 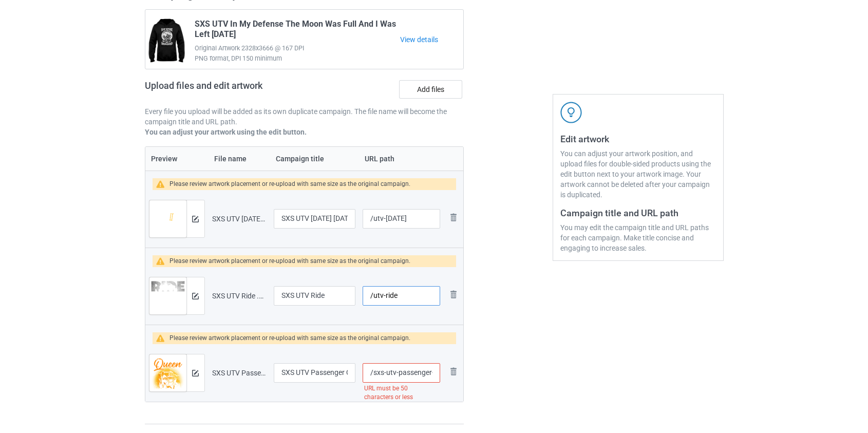 What do you see at coordinates (226, 132) in the screenshot?
I see `b: You can adjust your artwork using the edit button.` at bounding box center [226, 132].